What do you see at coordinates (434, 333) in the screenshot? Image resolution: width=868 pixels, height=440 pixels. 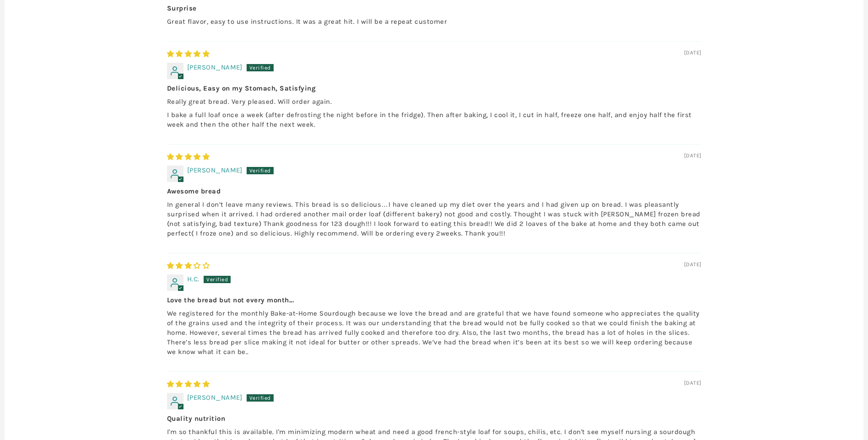 I see `p: We registered for the monthly Bake-at-Home Sourdough because we love the bread and are grateful t...` at bounding box center [434, 333].